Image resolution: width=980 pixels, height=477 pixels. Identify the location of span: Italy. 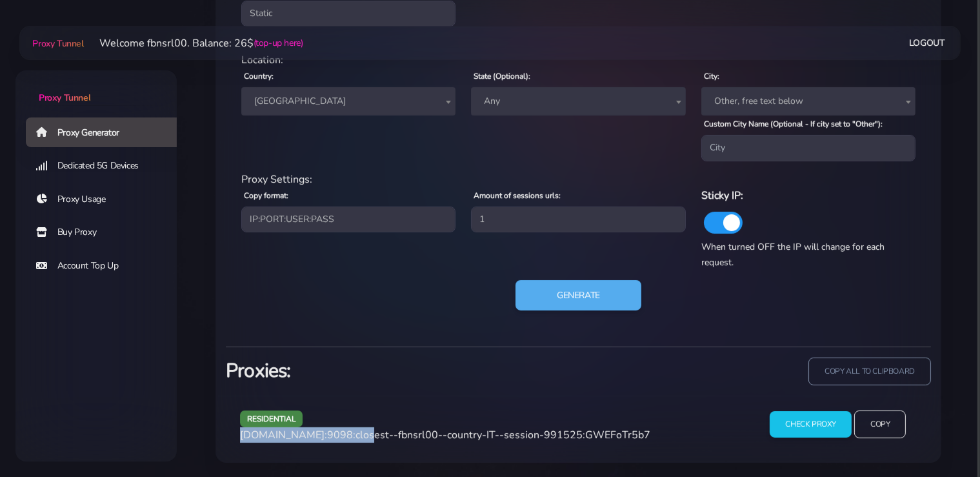
(349, 101).